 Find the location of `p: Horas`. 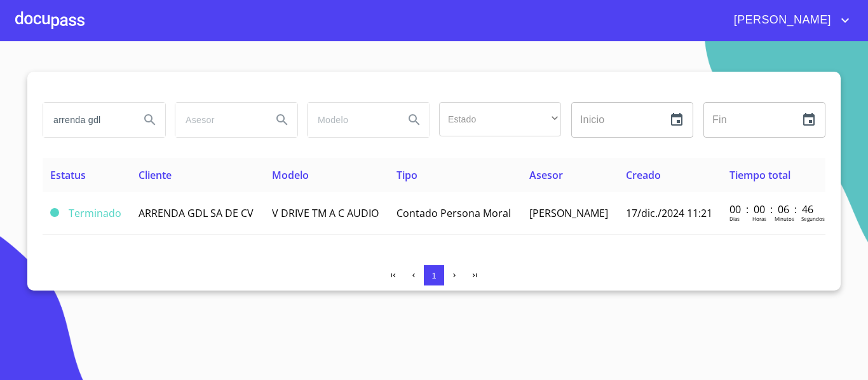

p: Horas is located at coordinates (759, 218).